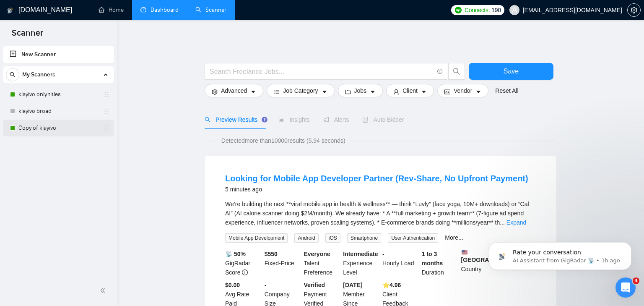  I want to click on div: Hourly Load, so click(401, 263).